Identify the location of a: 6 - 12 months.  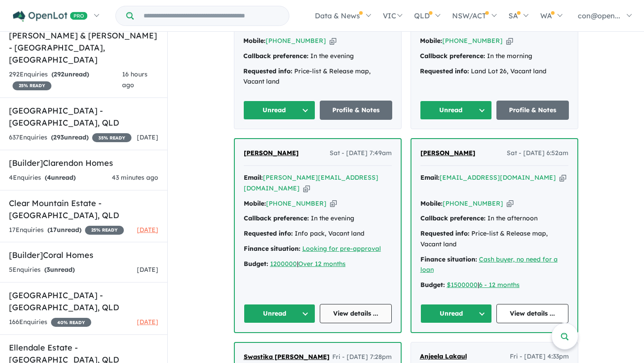
(499, 285).